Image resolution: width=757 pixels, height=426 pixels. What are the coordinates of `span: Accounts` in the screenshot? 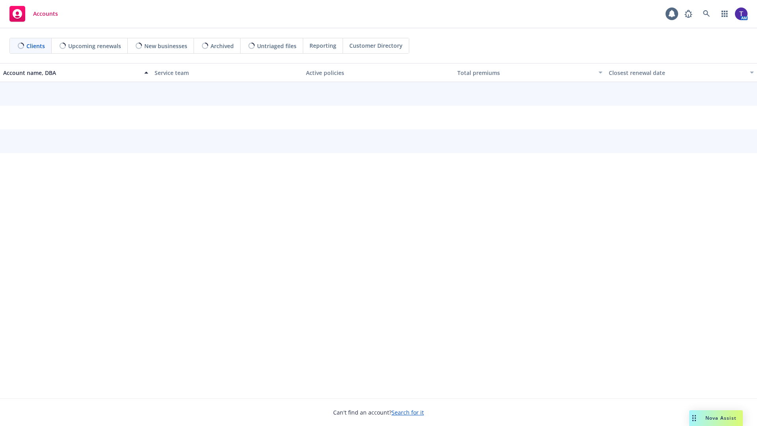 It's located at (45, 14).